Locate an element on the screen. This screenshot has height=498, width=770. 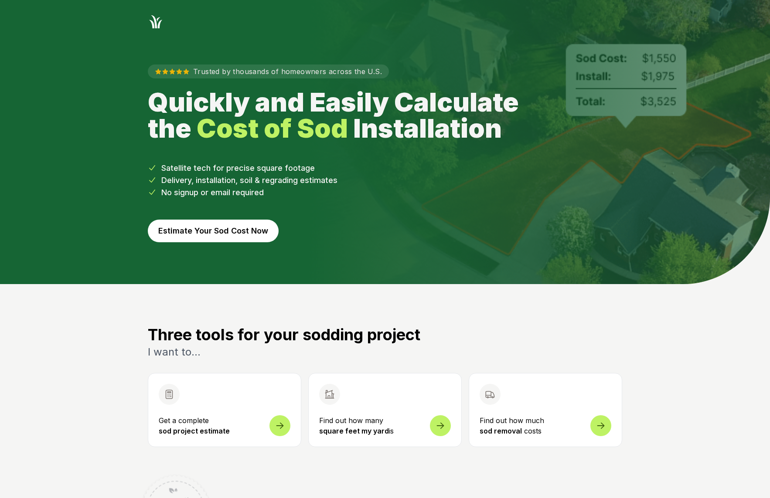
a: Find out how much sod removal costs is located at coordinates (546, 410).